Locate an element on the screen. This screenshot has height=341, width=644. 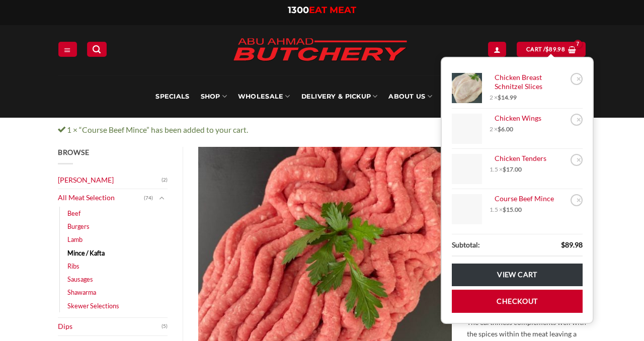
a: Mince / Kafta is located at coordinates (86, 253).